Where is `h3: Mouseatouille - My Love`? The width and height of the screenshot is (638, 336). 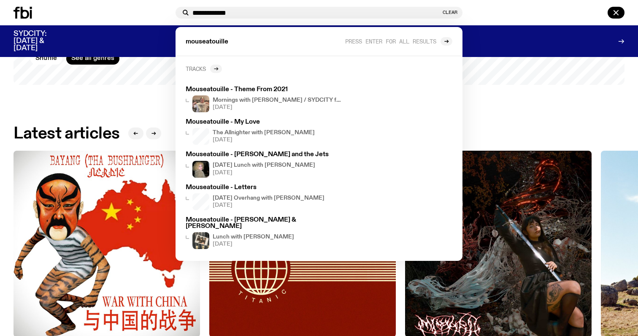 h3: Mouseatouille - My Love is located at coordinates (263, 122).